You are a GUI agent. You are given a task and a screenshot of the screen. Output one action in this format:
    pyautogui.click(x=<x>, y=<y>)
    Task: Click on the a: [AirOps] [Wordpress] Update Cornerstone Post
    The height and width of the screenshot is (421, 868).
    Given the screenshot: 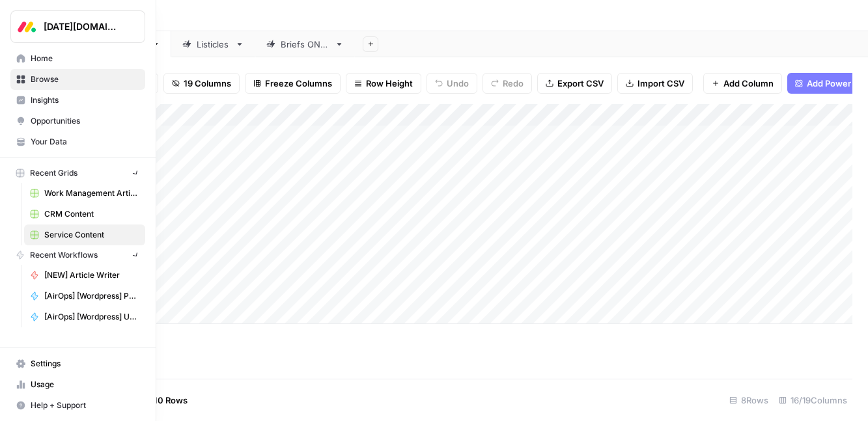 What is the action you would take?
    pyautogui.click(x=85, y=317)
    